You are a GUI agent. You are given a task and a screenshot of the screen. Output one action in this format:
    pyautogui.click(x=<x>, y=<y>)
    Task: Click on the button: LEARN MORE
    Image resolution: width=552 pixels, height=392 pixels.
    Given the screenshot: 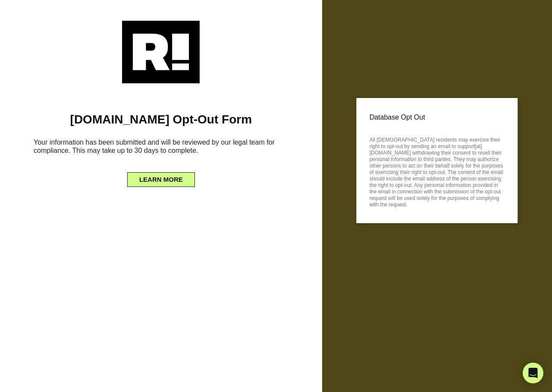 What is the action you would take?
    pyautogui.click(x=161, y=179)
    